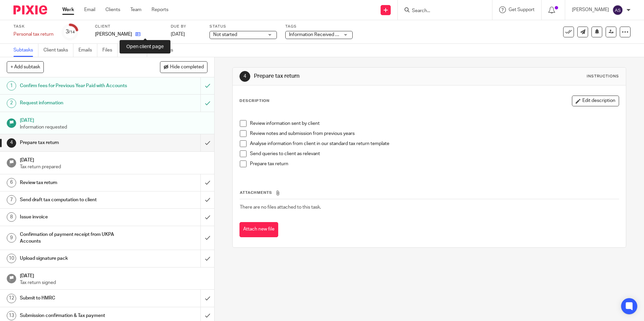  I want to click on label: Status, so click(243, 26).